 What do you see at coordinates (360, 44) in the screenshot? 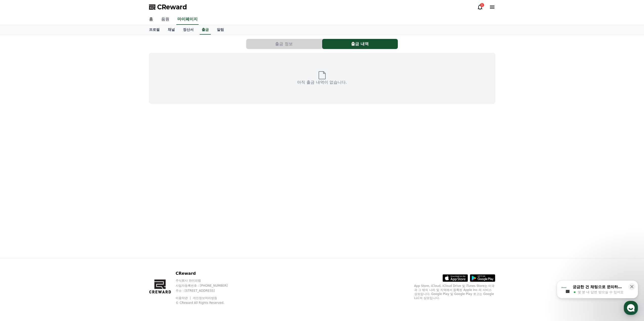
I see `button: 출금 내역` at bounding box center [360, 44].